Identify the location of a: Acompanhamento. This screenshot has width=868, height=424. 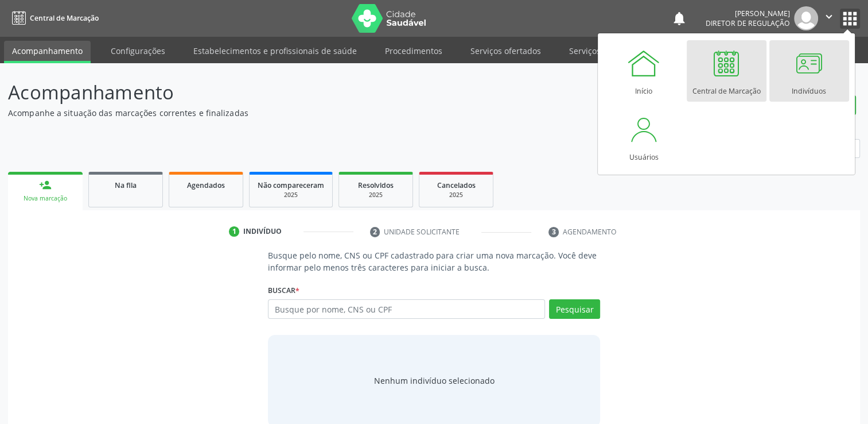
(47, 51).